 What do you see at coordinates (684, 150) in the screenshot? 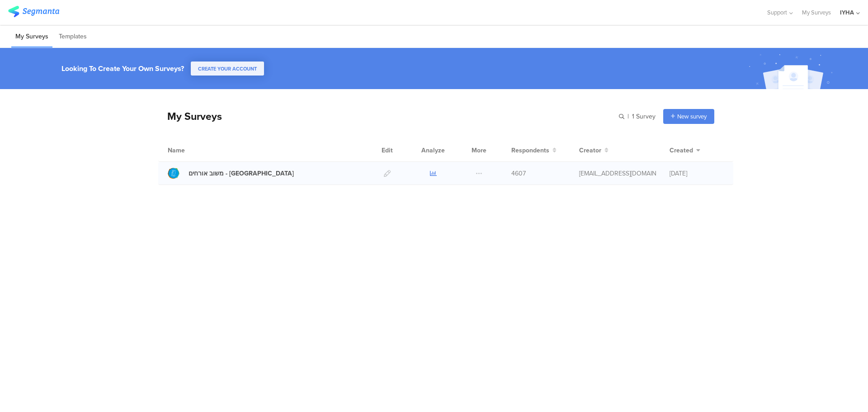
I see `button: Created` at bounding box center [684, 150].